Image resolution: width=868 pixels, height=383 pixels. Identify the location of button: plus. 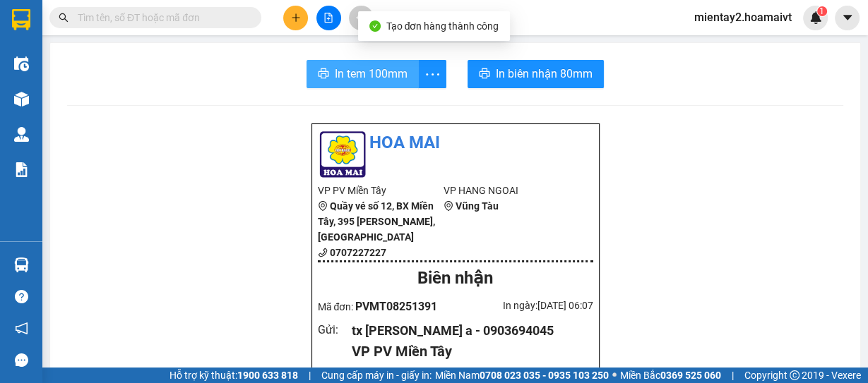
(295, 18).